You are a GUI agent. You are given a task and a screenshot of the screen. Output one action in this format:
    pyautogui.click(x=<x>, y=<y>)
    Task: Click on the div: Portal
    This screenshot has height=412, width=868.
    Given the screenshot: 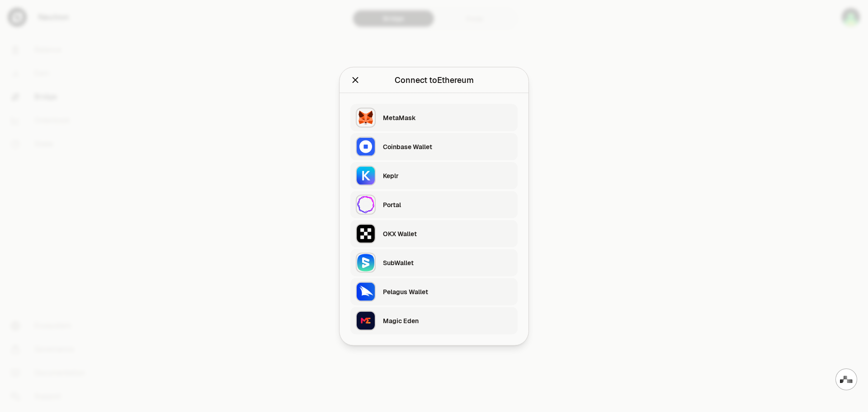 What is the action you would take?
    pyautogui.click(x=447, y=204)
    